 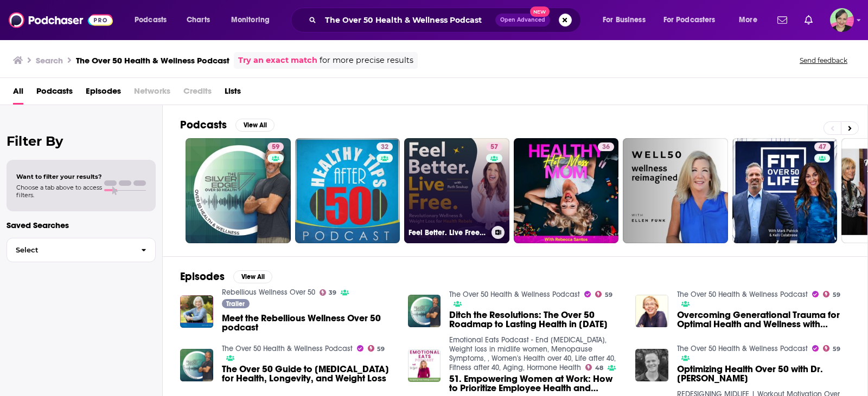 What do you see at coordinates (823, 60) in the screenshot?
I see `button: Send feedback` at bounding box center [823, 60].